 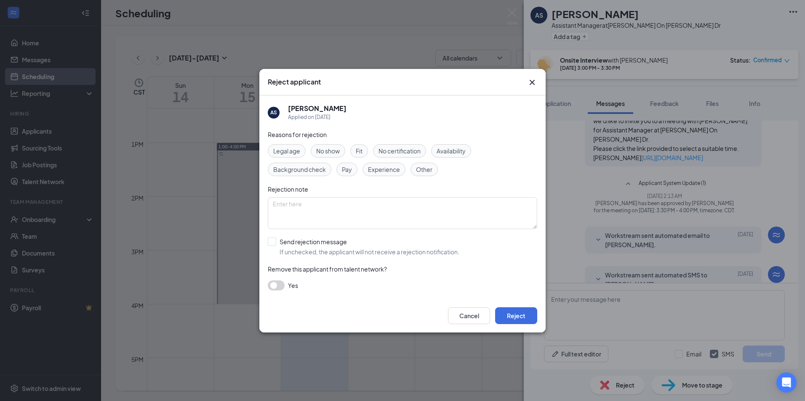 What do you see at coordinates (516, 316) in the screenshot?
I see `button: Reject` at bounding box center [516, 316].